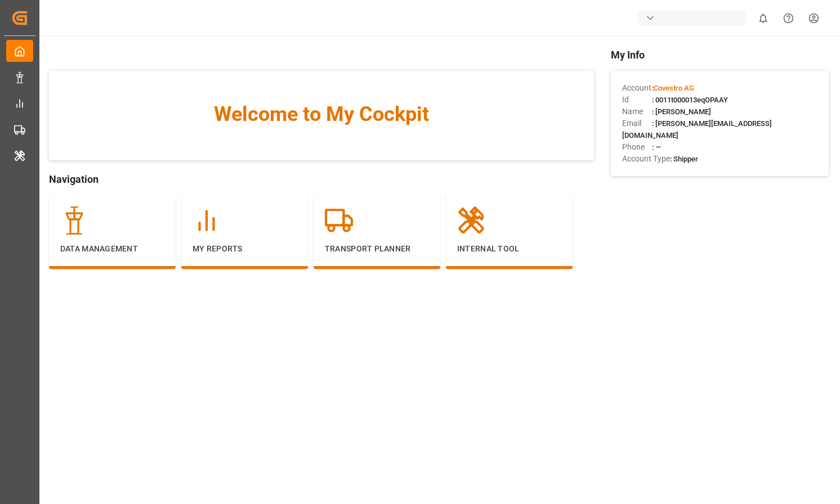 This screenshot has height=504, width=840. What do you see at coordinates (637, 88) in the screenshot?
I see `span: Account` at bounding box center [637, 88].